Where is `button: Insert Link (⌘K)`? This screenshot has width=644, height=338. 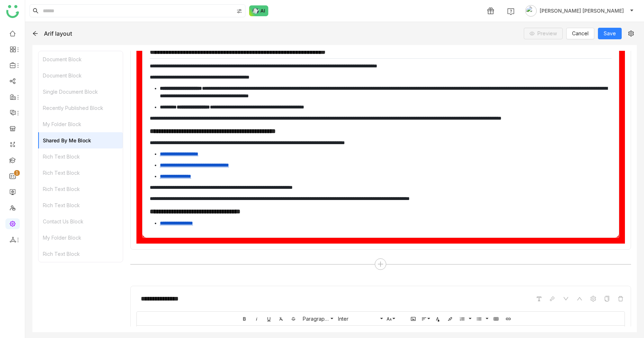 button: Insert Link (⌘K) is located at coordinates (509, 318).